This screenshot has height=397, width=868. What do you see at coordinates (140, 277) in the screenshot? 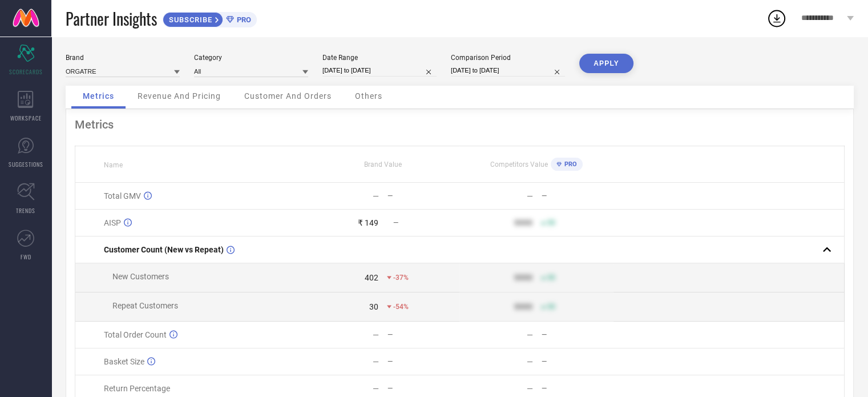
I see `span: New Customers` at bounding box center [140, 277].